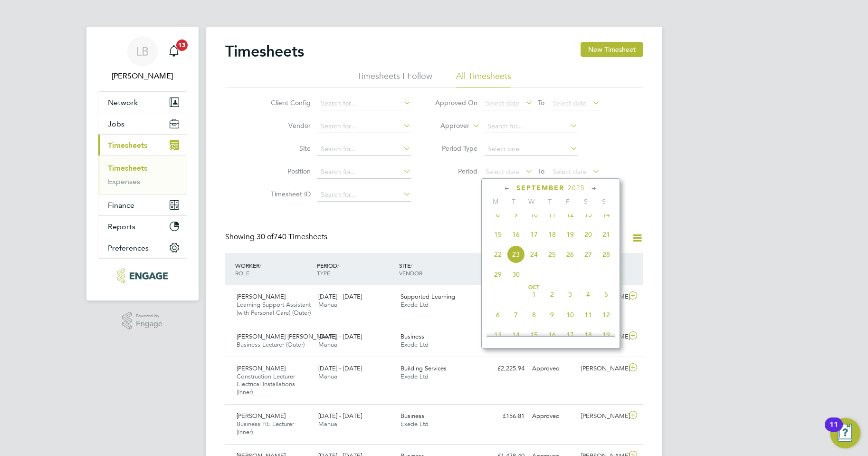 The image size is (868, 456). I want to click on div: PERIOD, so click(356, 269).